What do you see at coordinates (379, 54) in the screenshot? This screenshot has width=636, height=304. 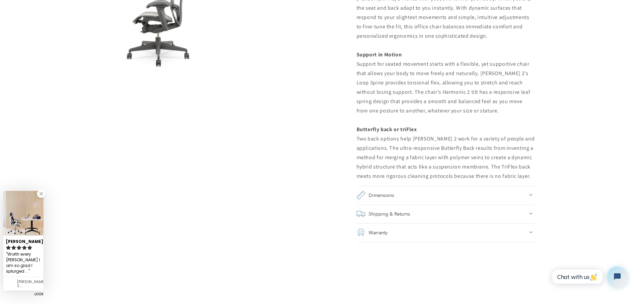 I see `b: Support in Motion` at bounding box center [379, 54].